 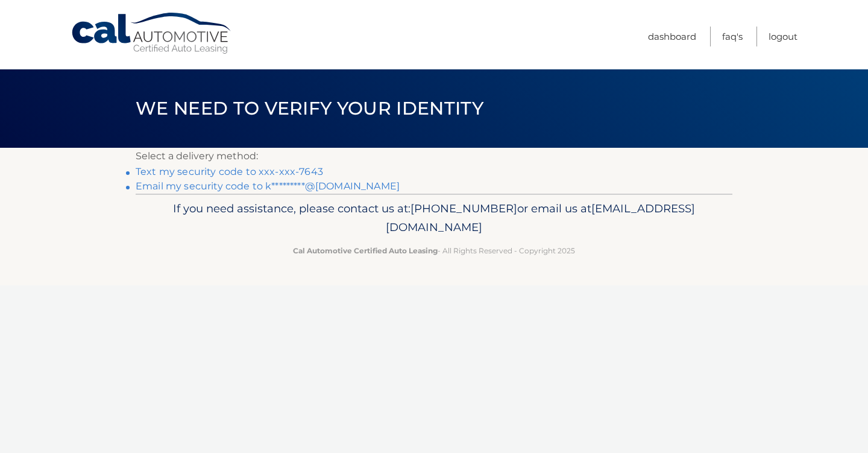 I want to click on a: Cal Automotive, so click(x=152, y=33).